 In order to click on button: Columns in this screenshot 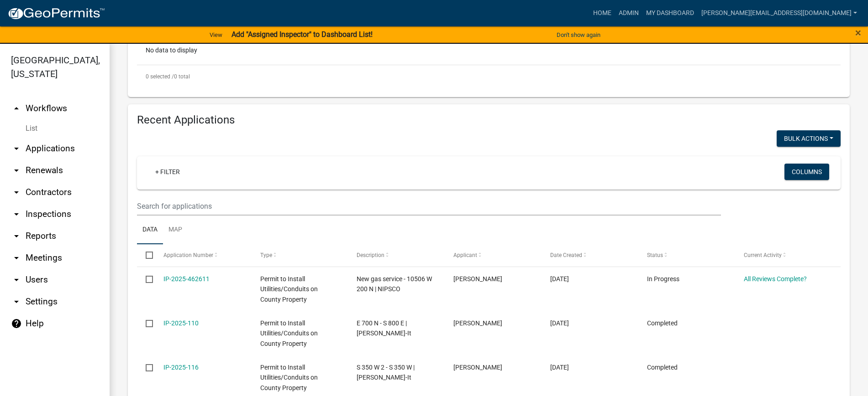, I will do `click(807, 172)`.